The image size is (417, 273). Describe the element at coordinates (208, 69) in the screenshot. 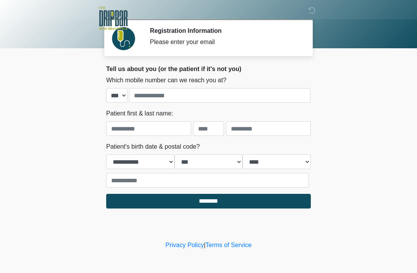

I see `h2: Tell us about you (or the patient if it's not you)` at that location.